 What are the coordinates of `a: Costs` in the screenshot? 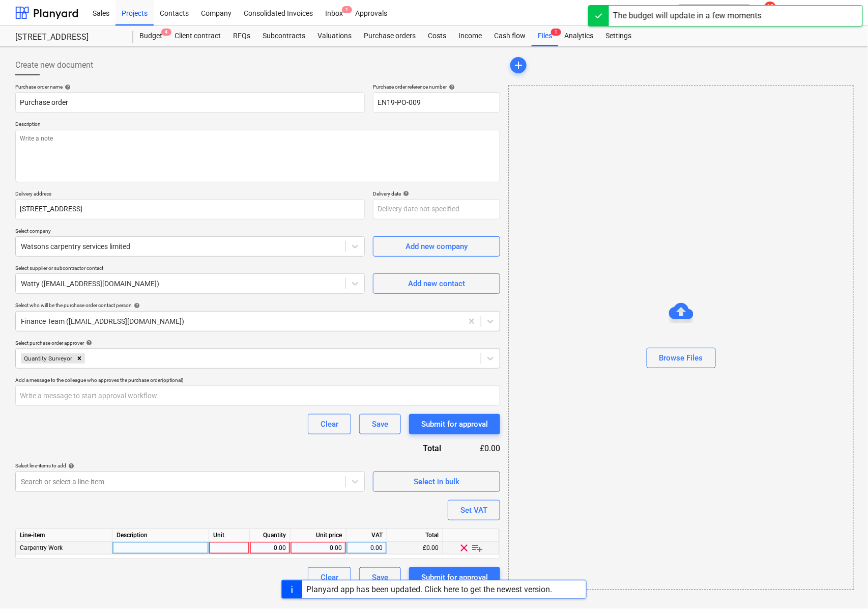 It's located at (437, 36).